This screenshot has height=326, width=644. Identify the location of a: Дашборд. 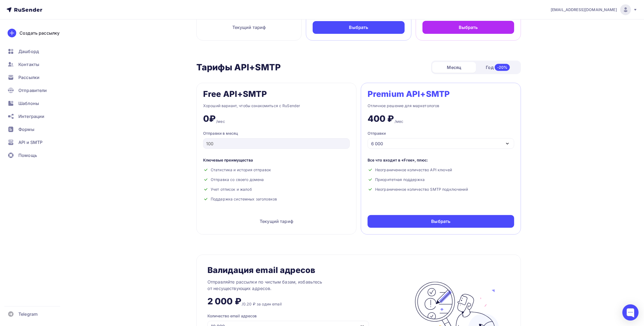
(36, 52).